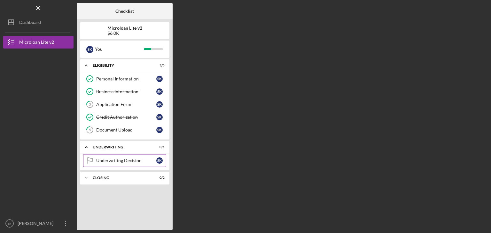 Image resolution: width=491 pixels, height=233 pixels. Describe the element at coordinates (126, 79) in the screenshot. I see `div: Personal Information` at that location.